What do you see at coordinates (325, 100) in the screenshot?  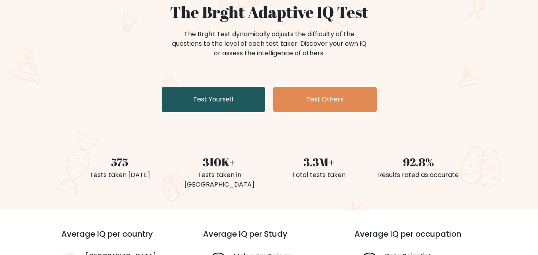 I see `a: Test Others` at bounding box center [325, 100].